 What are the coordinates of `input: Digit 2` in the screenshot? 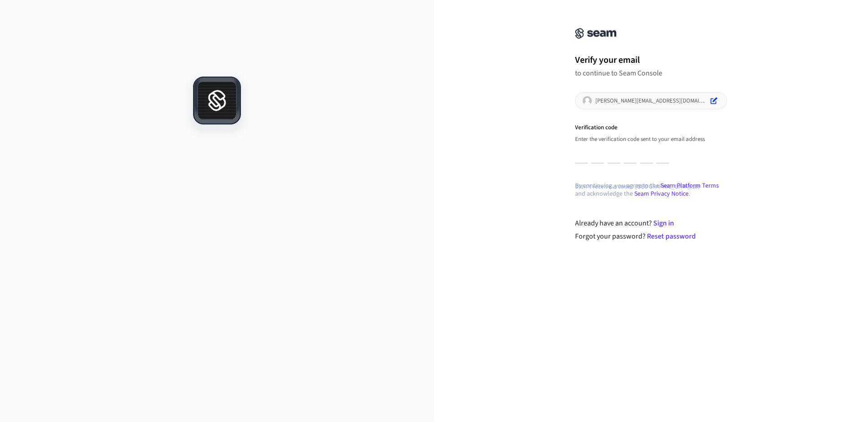 It's located at (598, 155).